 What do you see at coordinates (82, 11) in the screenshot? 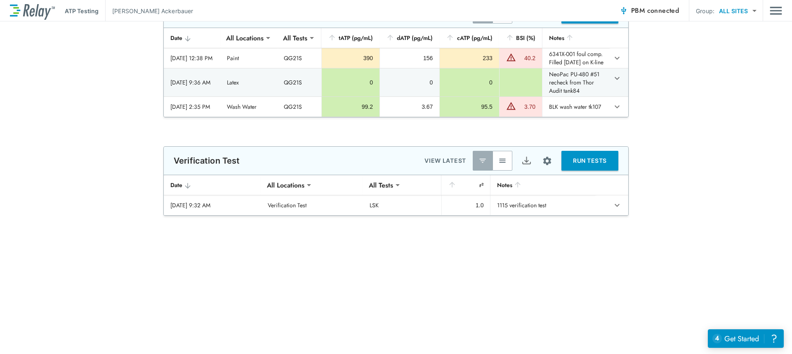
I see `p: ATP Testing` at bounding box center [82, 11].